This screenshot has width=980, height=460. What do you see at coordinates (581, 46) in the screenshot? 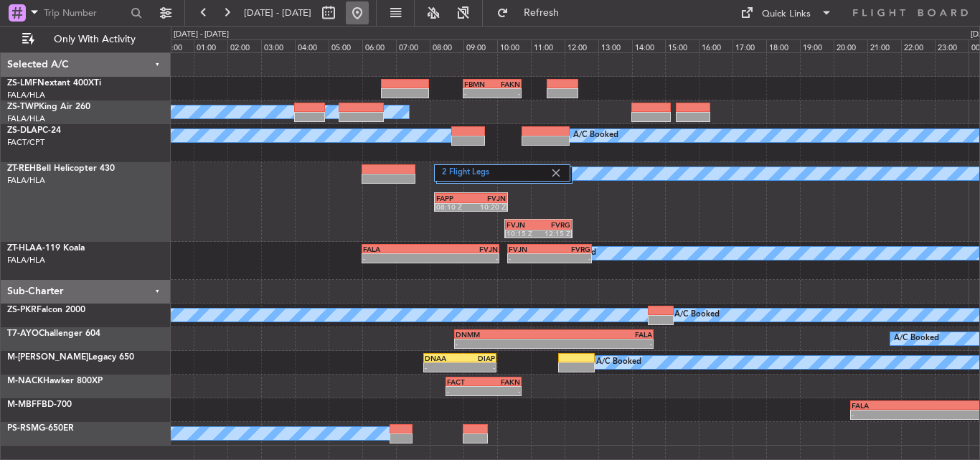
I see `div: 12:00` at bounding box center [581, 46].